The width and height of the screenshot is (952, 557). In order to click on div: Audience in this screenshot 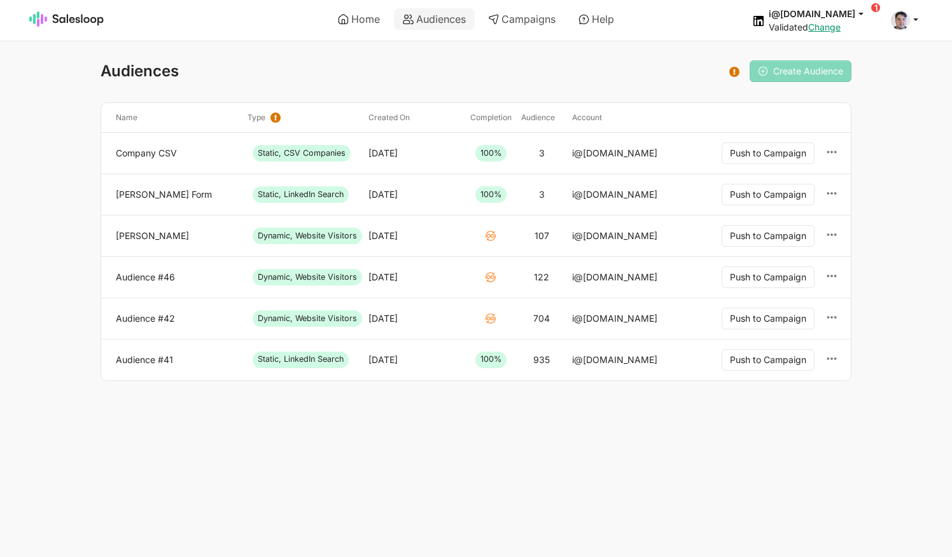, I will do `click(542, 118)`.